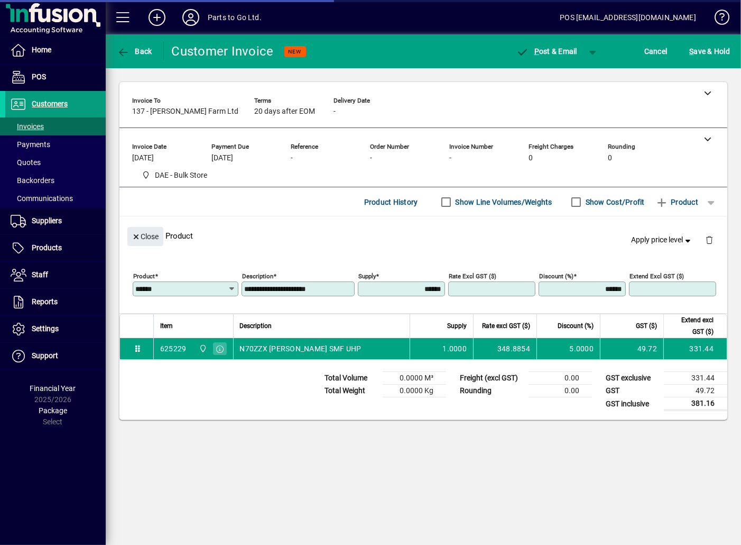  I want to click on td: Rounding, so click(492, 391).